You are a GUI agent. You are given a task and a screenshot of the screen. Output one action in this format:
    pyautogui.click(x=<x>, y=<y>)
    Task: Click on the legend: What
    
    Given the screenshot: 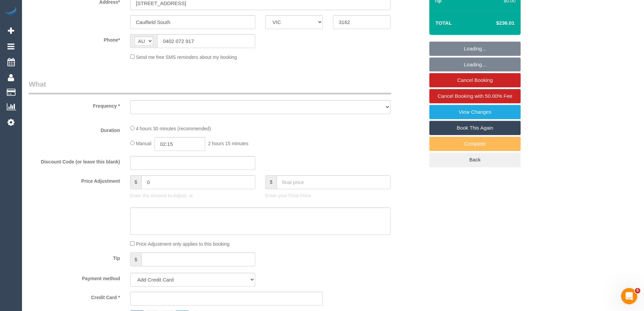 What is the action you would take?
    pyautogui.click(x=210, y=86)
    